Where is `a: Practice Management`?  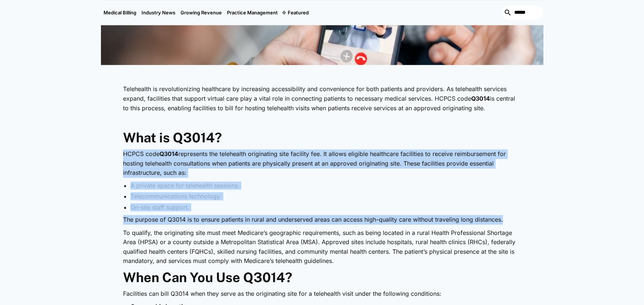 a: Practice Management is located at coordinates (253, 13).